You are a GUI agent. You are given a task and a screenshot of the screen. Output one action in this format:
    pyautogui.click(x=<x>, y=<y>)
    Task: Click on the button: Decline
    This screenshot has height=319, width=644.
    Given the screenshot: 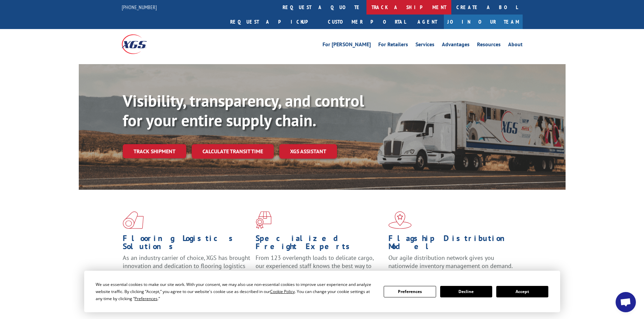 What is the action you would take?
    pyautogui.click(x=466, y=292)
    